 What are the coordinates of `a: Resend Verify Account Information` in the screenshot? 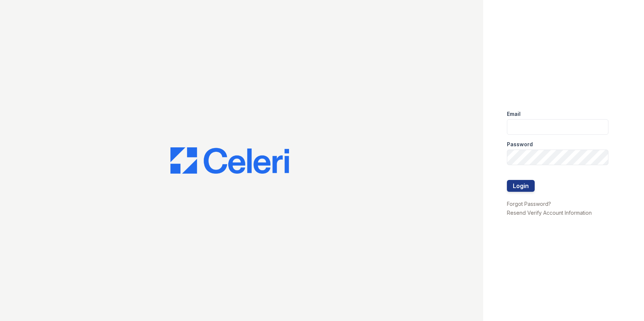 It's located at (549, 213).